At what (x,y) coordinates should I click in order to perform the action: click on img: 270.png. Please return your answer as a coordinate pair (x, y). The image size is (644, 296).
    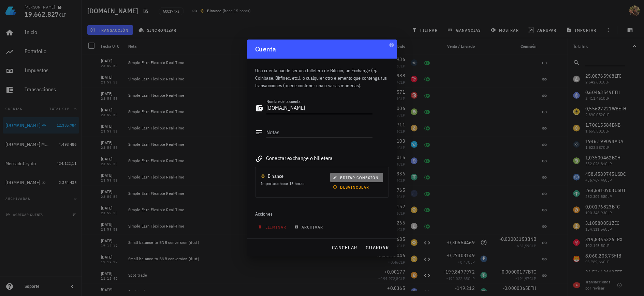
    Looking at the image, I should click on (263, 176).